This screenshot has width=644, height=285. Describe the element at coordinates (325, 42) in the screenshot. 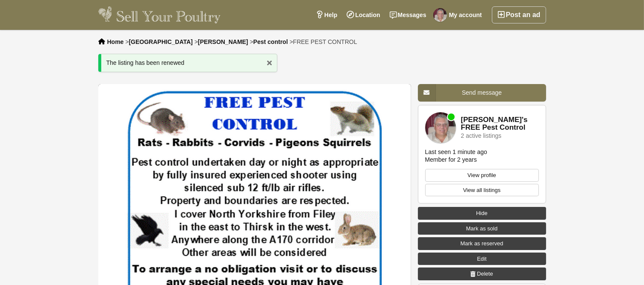

I see `span: FREE PEST CONTROL` at that location.